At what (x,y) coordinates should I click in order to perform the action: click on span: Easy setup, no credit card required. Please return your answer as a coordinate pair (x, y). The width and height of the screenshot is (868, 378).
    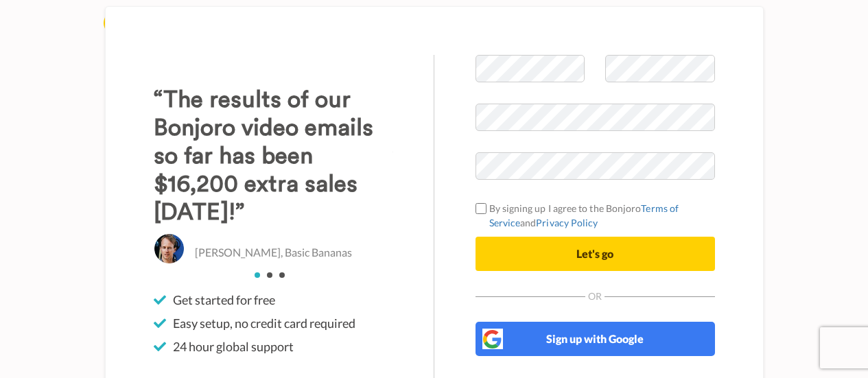
    Looking at the image, I should click on (264, 323).